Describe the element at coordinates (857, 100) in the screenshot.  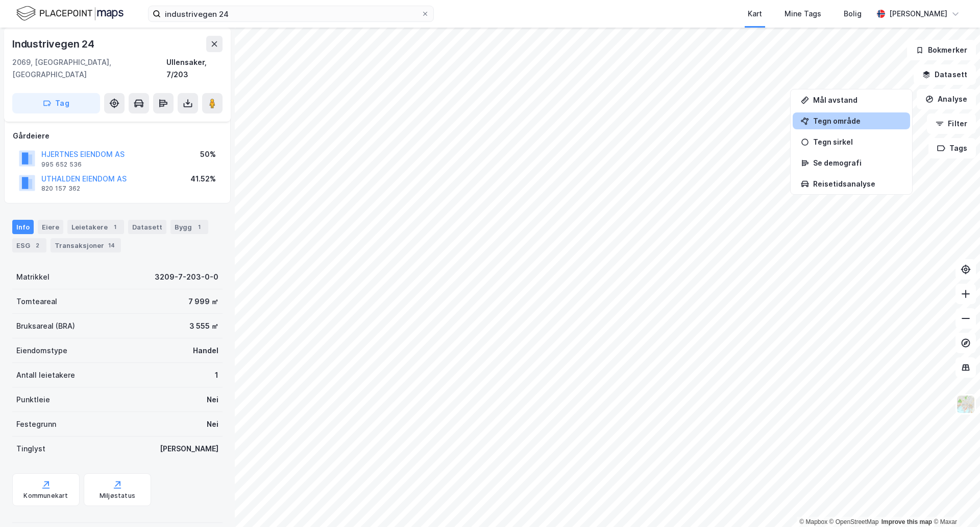
I see `div: Mål avstand` at that location.